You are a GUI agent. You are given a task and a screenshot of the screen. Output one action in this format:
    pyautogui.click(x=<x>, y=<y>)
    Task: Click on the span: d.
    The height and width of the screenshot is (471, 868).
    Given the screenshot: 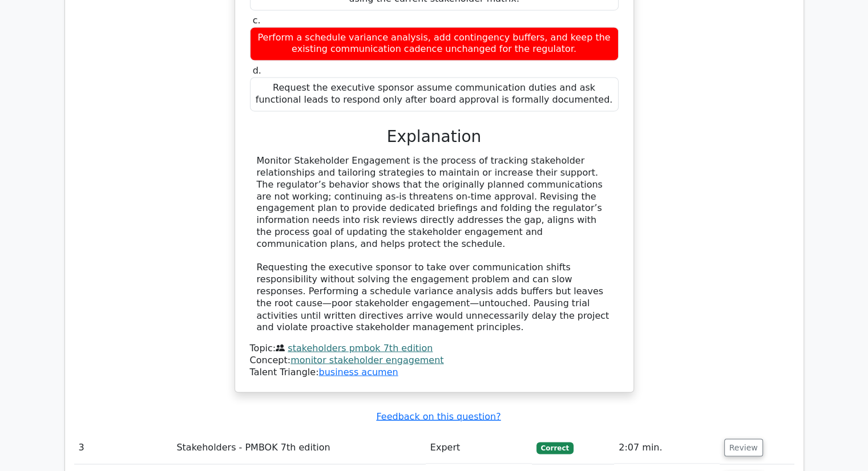 What is the action you would take?
    pyautogui.click(x=257, y=70)
    